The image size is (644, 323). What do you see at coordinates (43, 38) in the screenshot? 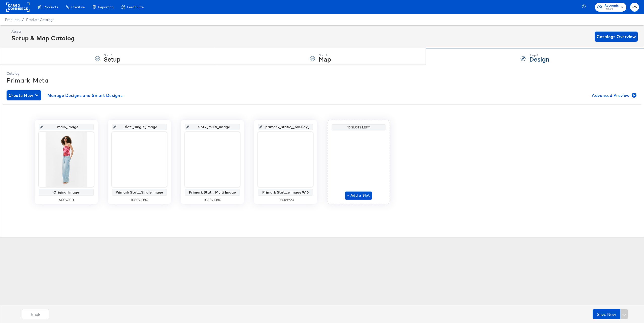
I see `div: Setup & Map Catalog` at bounding box center [43, 38].